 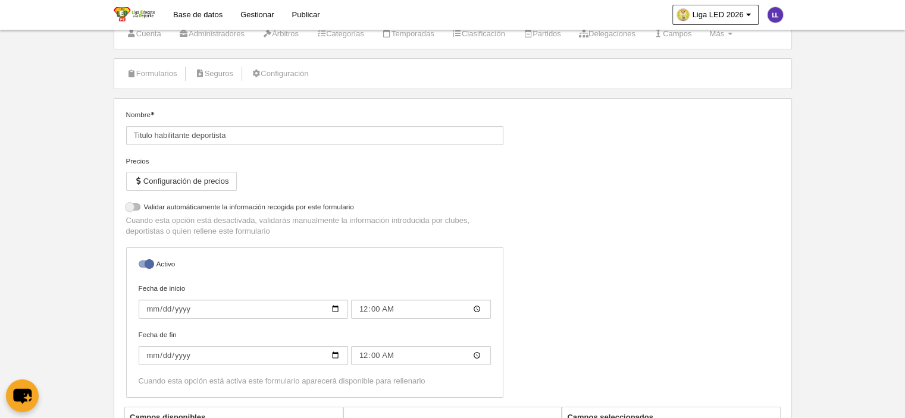 What do you see at coordinates (152, 114) in the screenshot?
I see `i: Obligatorio` at bounding box center [152, 114].